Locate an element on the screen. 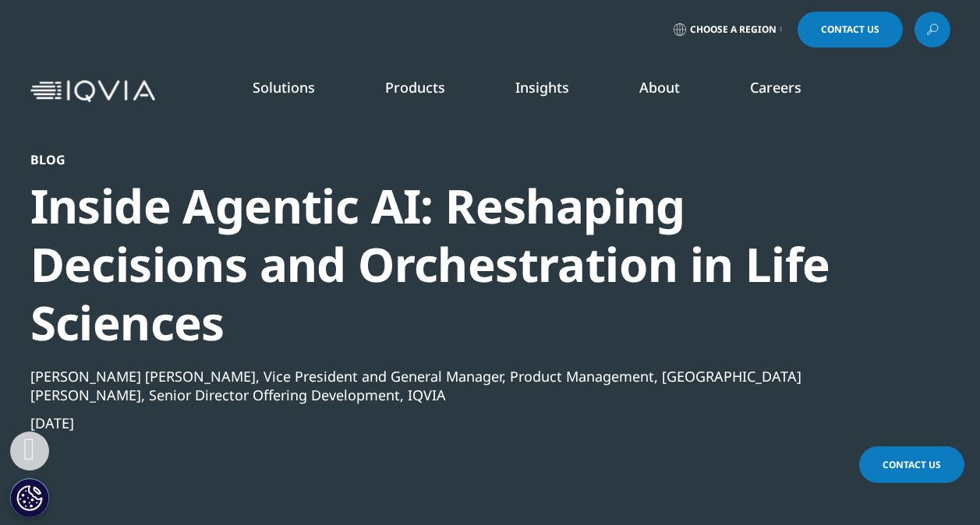 The image size is (980, 525). a: About is located at coordinates (659, 87).